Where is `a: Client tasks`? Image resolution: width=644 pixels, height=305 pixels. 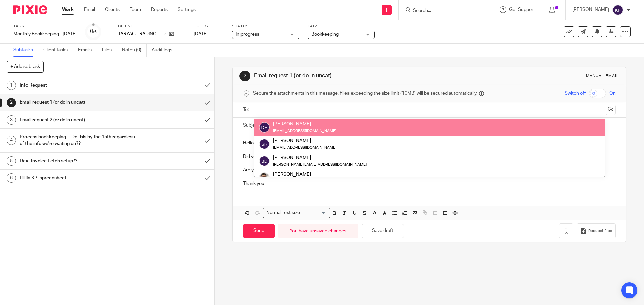 a: Client tasks is located at coordinates (58, 50).